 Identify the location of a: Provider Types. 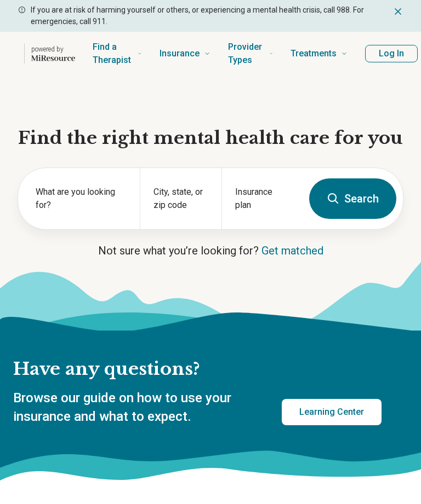
(250, 54).